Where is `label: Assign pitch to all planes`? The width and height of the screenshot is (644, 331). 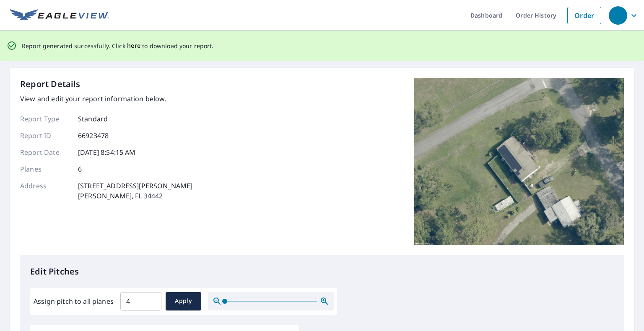
label: Assign pitch to all planes is located at coordinates (73, 302).